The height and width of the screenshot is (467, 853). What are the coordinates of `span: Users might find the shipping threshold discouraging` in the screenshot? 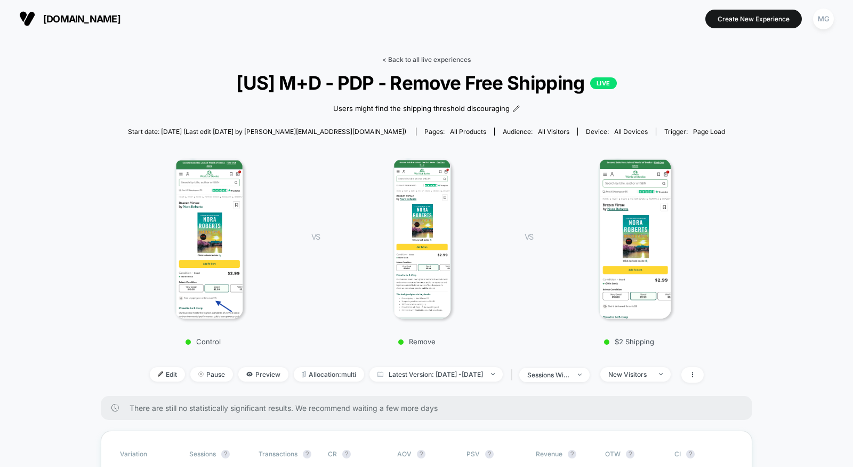 It's located at (421, 109).